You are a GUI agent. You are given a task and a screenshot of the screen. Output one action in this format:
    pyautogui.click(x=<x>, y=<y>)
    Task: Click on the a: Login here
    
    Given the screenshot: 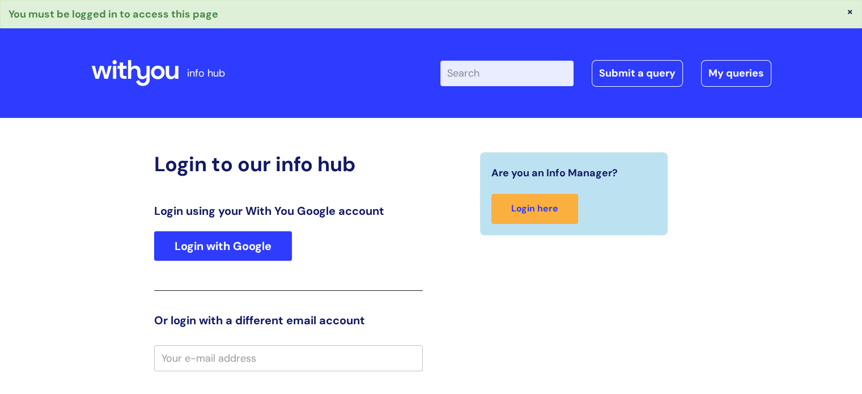 What is the action you would take?
    pyautogui.click(x=534, y=208)
    